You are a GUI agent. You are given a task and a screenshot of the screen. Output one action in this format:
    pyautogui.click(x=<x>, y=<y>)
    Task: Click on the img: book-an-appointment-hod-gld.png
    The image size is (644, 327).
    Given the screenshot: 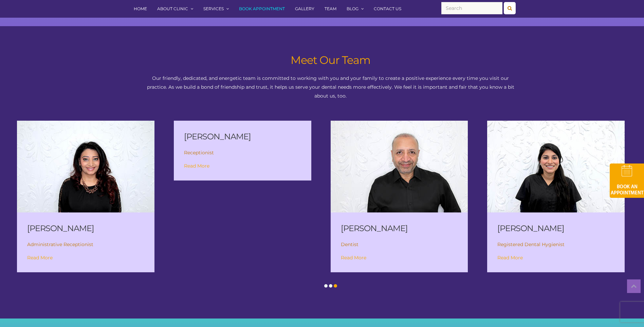 What is the action you would take?
    pyautogui.click(x=627, y=181)
    